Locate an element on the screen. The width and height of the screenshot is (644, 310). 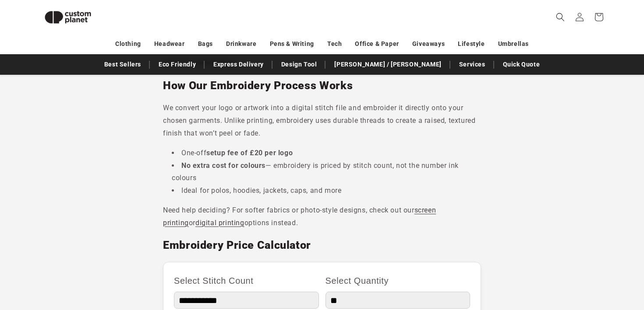
a: Services is located at coordinates (472, 64).